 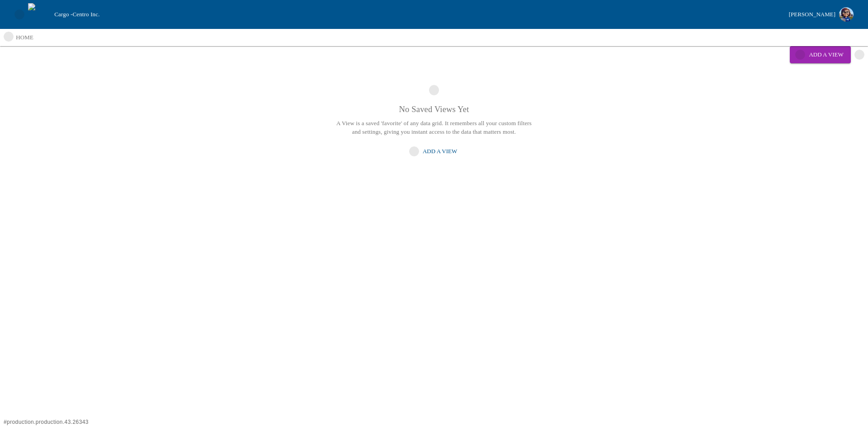 I want to click on p: home, so click(x=24, y=38).